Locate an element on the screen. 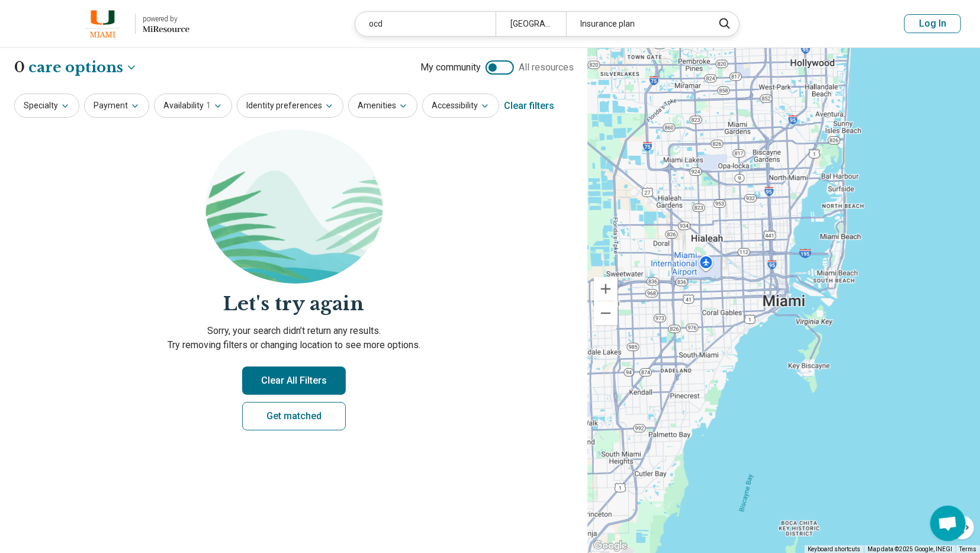 Image resolution: width=980 pixels, height=553 pixels. h1: 0 is located at coordinates (76, 68).